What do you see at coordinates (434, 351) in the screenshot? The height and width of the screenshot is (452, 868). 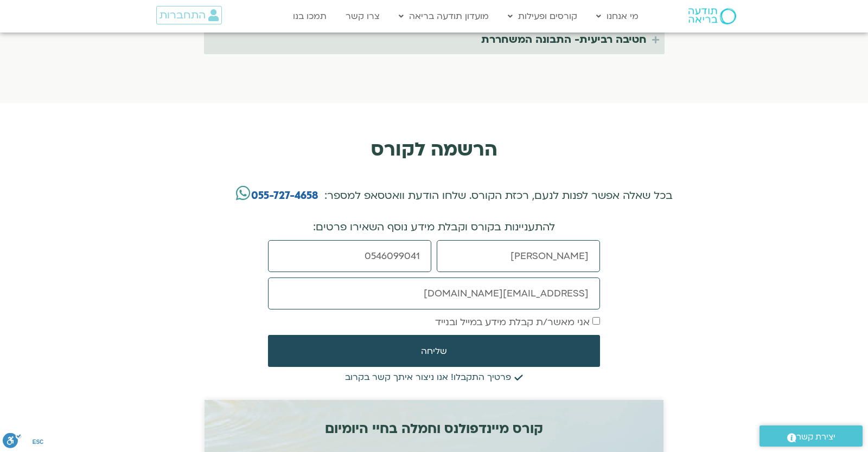 I see `button: שליחה` at bounding box center [434, 351].